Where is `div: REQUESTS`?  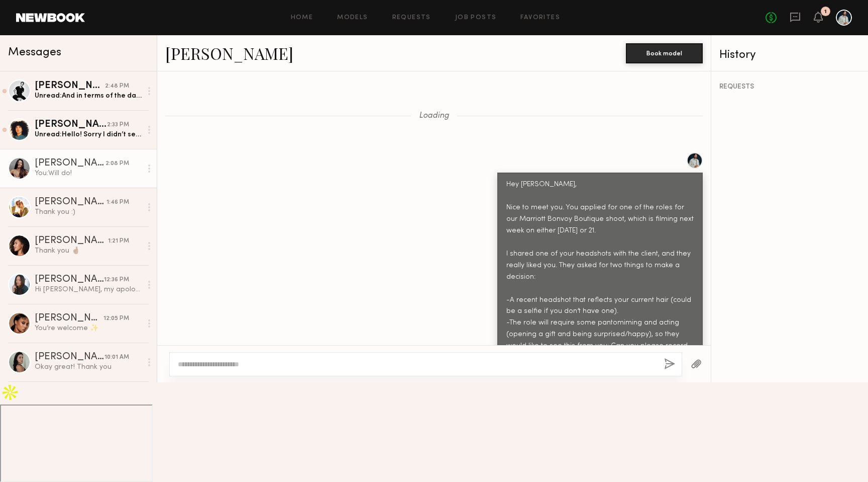 div: REQUESTS is located at coordinates (790, 87).